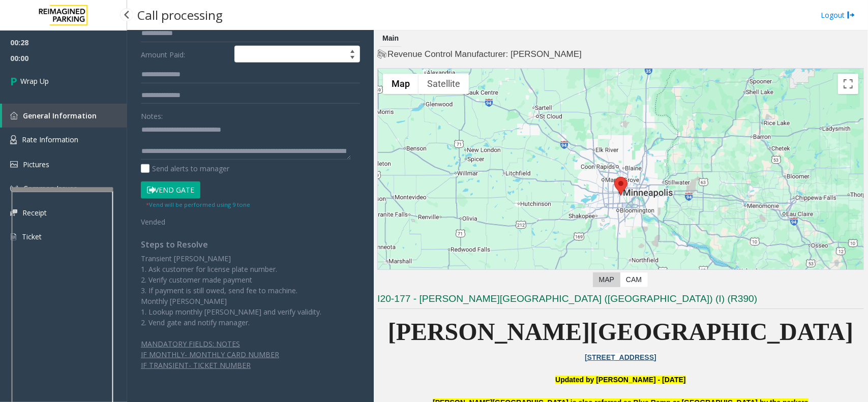  I want to click on span: Wrap Up, so click(35, 81).